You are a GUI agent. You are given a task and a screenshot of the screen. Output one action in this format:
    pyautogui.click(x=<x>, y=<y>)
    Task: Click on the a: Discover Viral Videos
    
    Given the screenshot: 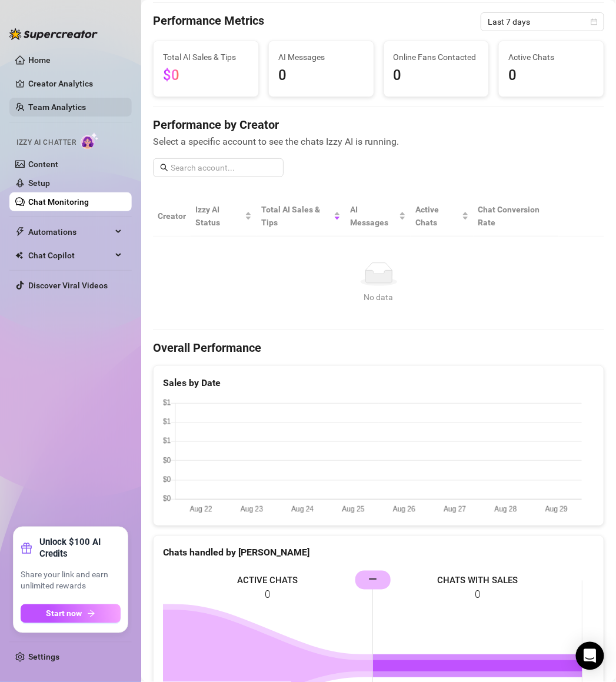 What is the action you would take?
    pyautogui.click(x=67, y=285)
    